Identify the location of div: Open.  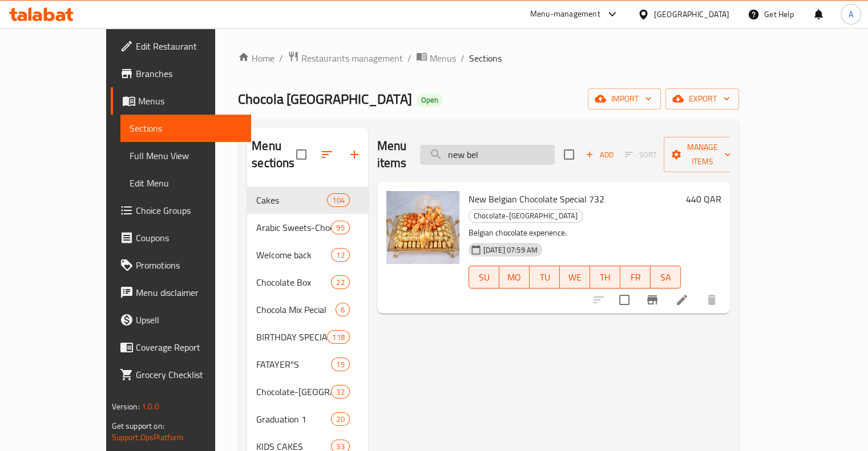
(430, 100).